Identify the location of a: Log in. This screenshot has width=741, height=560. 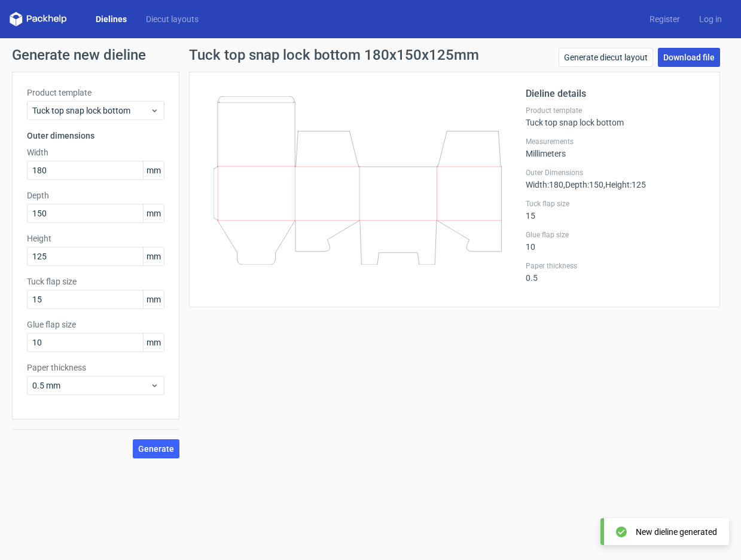
(711, 19).